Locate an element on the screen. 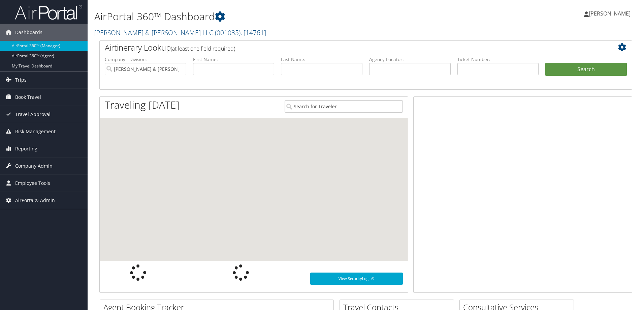 This screenshot has height=310, width=644. label: First Name: is located at coordinates (234, 59).